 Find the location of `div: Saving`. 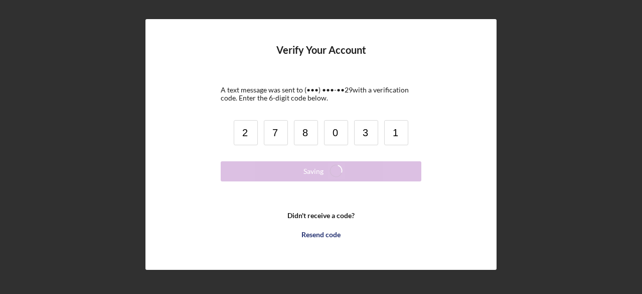

div: Saving is located at coordinates (314, 171).